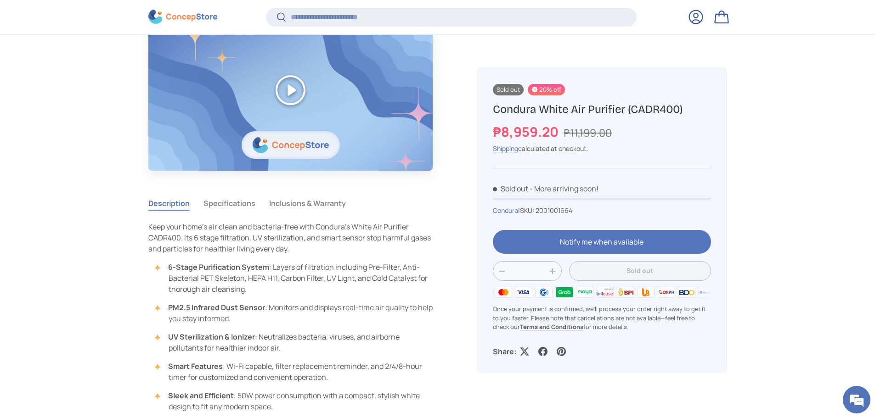 The width and height of the screenshot is (875, 418). Describe the element at coordinates (544, 292) in the screenshot. I see `img: gcash` at that location.